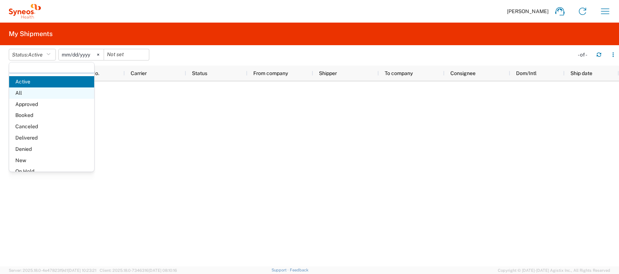 The width and height of the screenshot is (619, 274). I want to click on span: Ship date, so click(581, 73).